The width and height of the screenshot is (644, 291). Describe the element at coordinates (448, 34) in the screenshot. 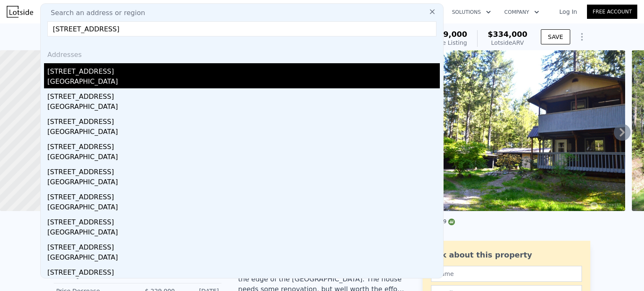

I see `span: $229,000` at that location.